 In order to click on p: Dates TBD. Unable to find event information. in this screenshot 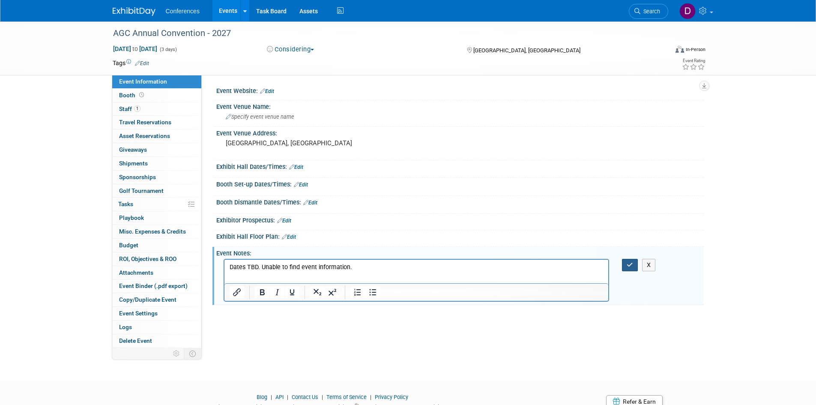, I will do `click(192, 8)`.